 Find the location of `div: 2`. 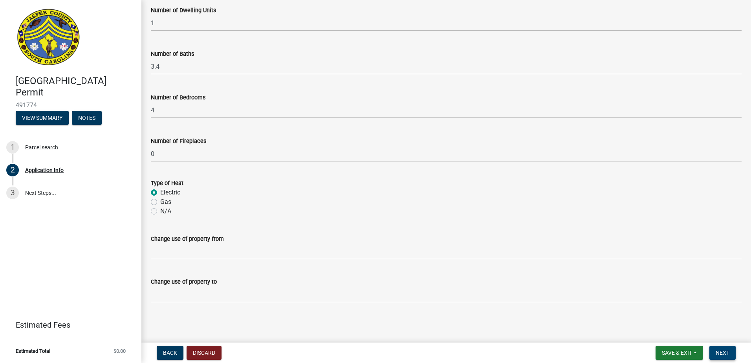

div: 2 is located at coordinates (13, 170).